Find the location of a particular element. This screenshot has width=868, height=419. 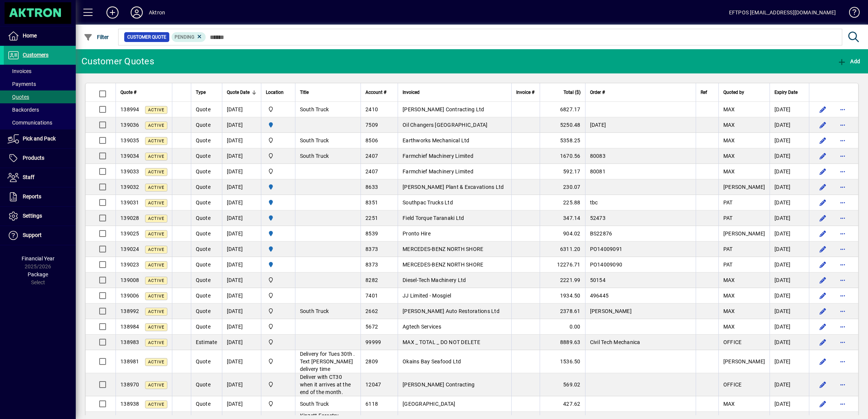

td: 6827.17 is located at coordinates (563, 109).